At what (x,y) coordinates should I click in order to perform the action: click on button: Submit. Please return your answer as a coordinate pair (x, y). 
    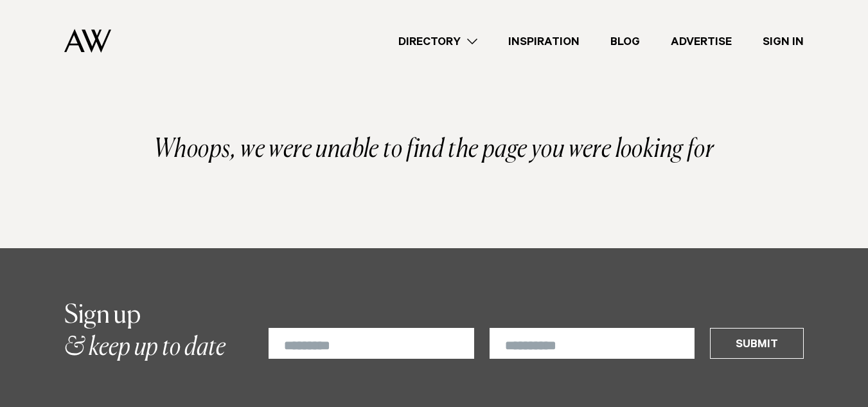
    Looking at the image, I should click on (757, 343).